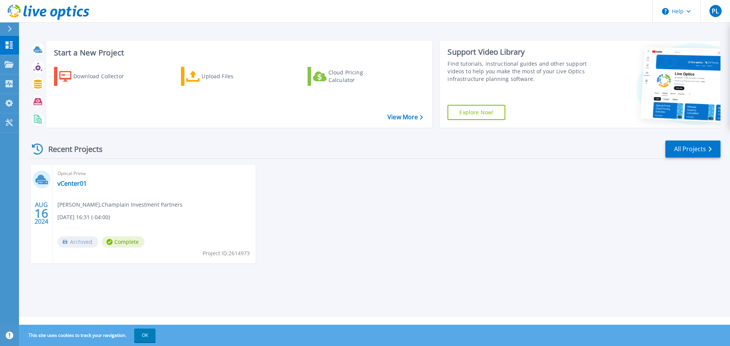 The image size is (730, 346). Describe the element at coordinates (154, 174) in the screenshot. I see `span: Optical Prime` at that location.